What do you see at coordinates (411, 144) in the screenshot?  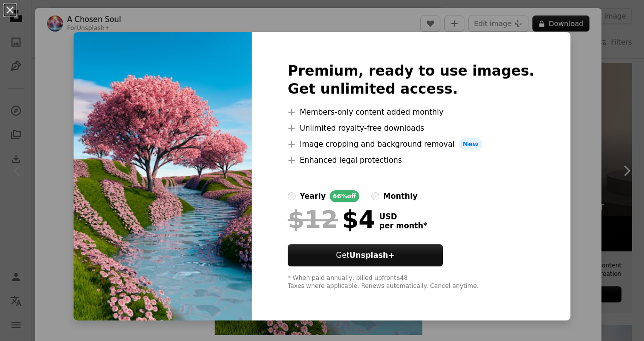 I see `li: Image cropping and background removal` at bounding box center [411, 144].